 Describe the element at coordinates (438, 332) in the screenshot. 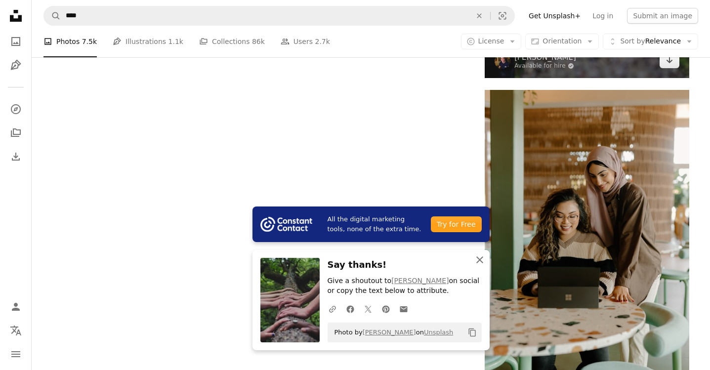

I see `a: Unsplash` at that location.